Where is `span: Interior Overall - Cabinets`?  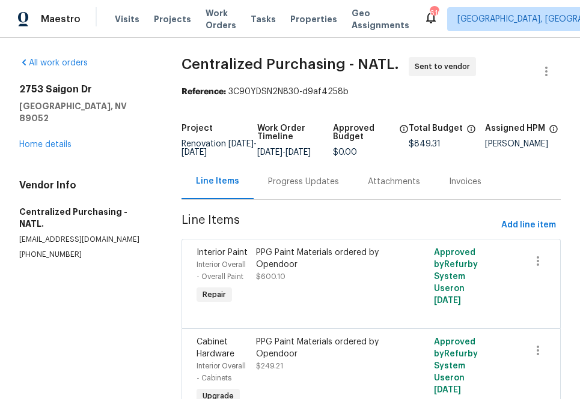 span: Interior Overall - Cabinets is located at coordinates (221, 372).